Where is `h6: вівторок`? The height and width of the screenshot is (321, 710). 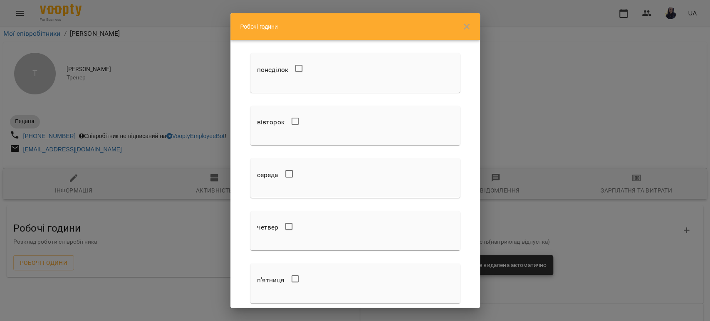
h6: вівторок is located at coordinates (271, 122).